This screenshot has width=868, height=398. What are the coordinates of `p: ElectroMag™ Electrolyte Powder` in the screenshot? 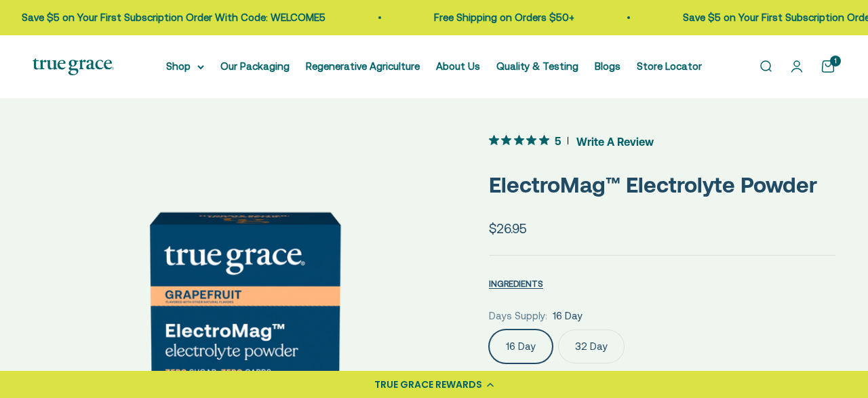 It's located at (662, 185).